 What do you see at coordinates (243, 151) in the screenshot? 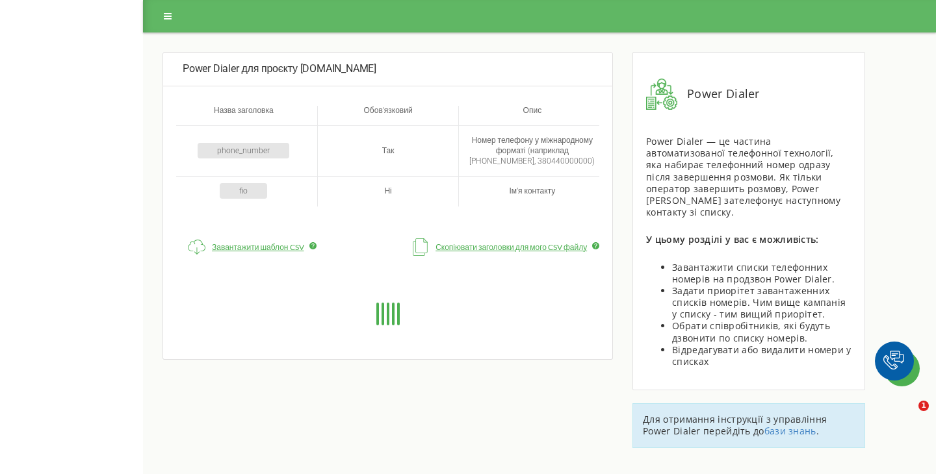
I see `span: phone_number` at bounding box center [243, 151].